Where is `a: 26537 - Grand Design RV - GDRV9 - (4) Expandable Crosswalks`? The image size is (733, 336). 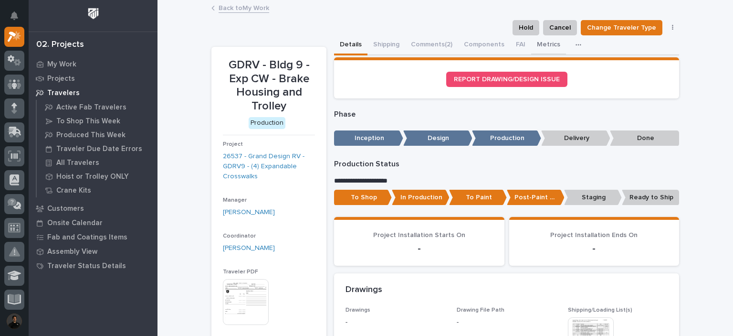 a: 26537 - Grand Design RV - GDRV9 - (4) Expandable Crosswalks is located at coordinates (269, 166).